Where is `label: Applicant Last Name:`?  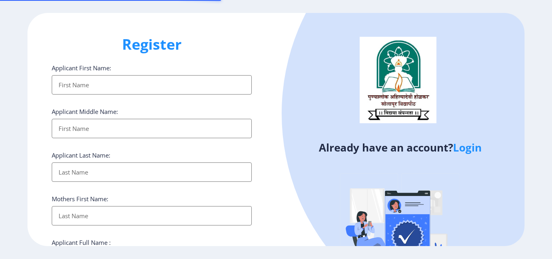
label: Applicant Last Name: is located at coordinates (81, 155).